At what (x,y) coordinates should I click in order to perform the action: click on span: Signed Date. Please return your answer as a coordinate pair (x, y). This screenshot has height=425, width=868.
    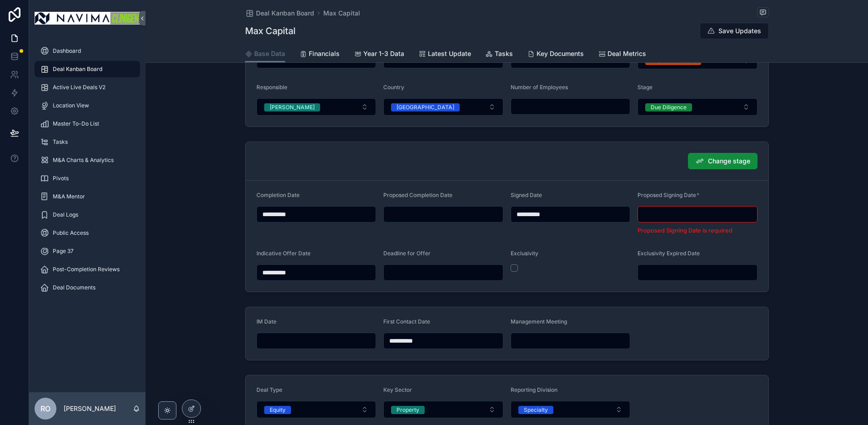
    Looking at the image, I should click on (526, 194).